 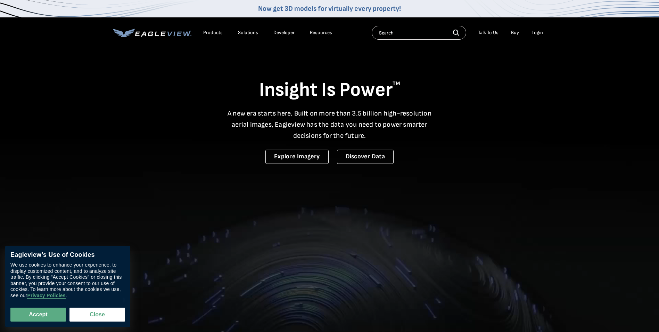 What do you see at coordinates (419, 33) in the screenshot?
I see `input: Search` at bounding box center [419, 33].